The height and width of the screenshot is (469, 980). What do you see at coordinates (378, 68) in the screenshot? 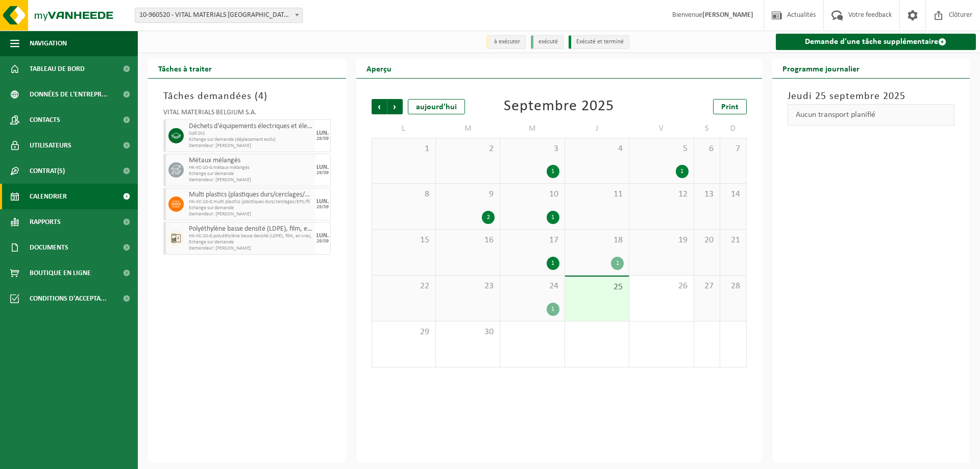
I see `h2: Aperçu` at bounding box center [378, 68].